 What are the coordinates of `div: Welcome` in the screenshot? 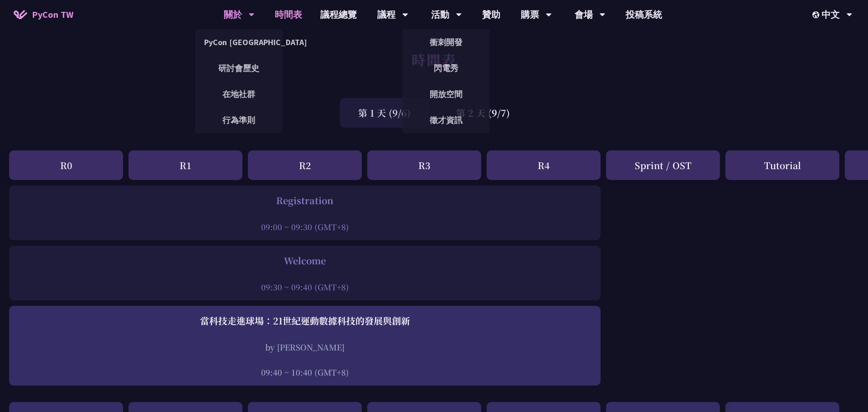 It's located at (304, 261).